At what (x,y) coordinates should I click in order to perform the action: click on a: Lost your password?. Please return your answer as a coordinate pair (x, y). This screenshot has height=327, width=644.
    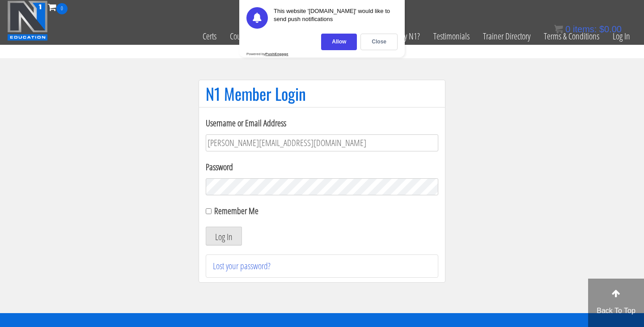
    Looking at the image, I should click on (242, 265).